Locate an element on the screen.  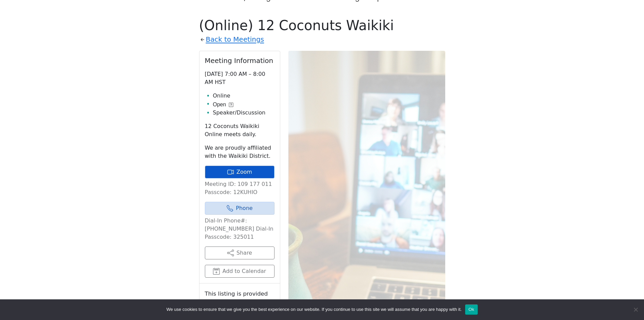
li: Online is located at coordinates (244, 96).